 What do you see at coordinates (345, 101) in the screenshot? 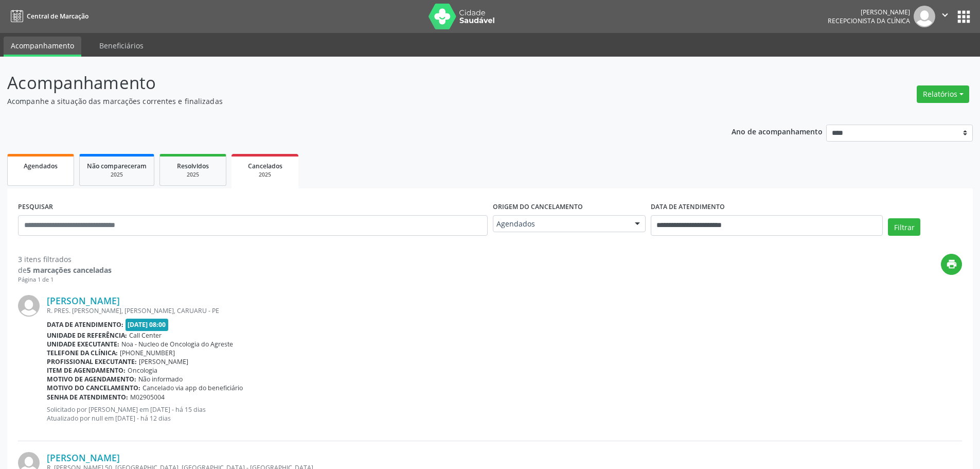
I see `p: Acompanhe a situação das marcações correntes e finalizadas` at bounding box center [345, 101].